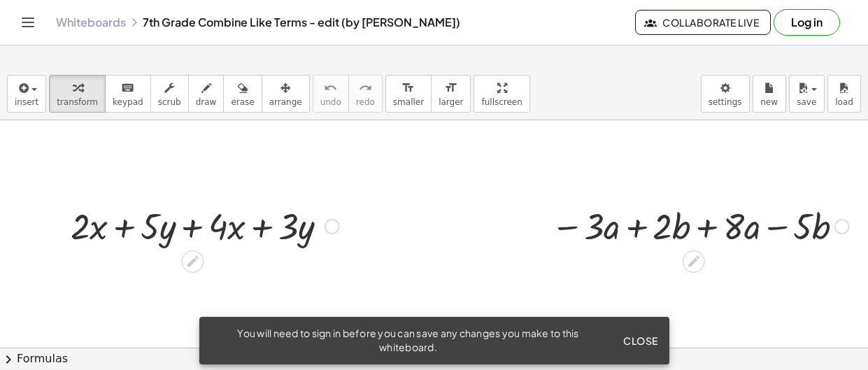 The image size is (868, 370). I want to click on button: redoredo, so click(365, 93).